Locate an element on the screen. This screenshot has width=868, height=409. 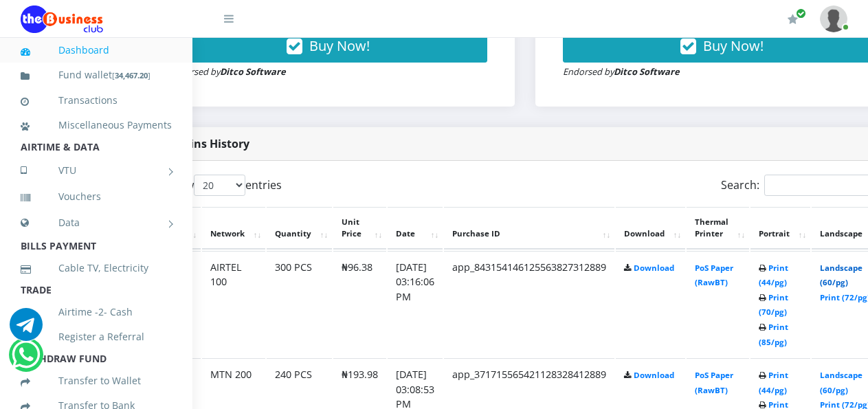
a: Print (70/pg) is located at coordinates (773, 305).